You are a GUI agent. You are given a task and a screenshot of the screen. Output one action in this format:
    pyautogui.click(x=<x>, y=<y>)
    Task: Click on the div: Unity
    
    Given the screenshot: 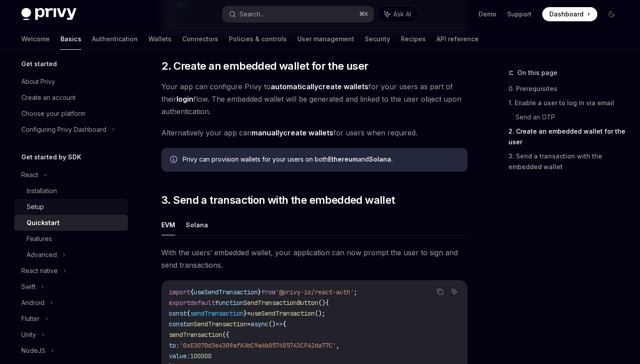 What is the action you would take?
    pyautogui.click(x=28, y=335)
    